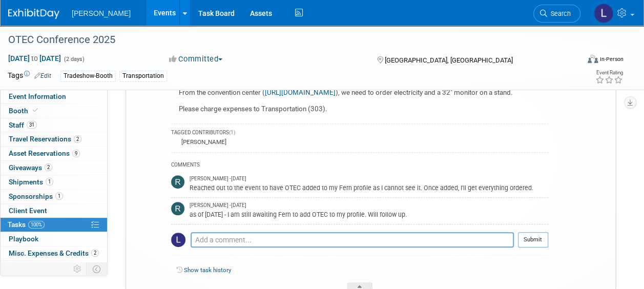 The image size is (644, 289). Describe the element at coordinates (592, 59) in the screenshot. I see `img: Format-Inperson.png` at that location.